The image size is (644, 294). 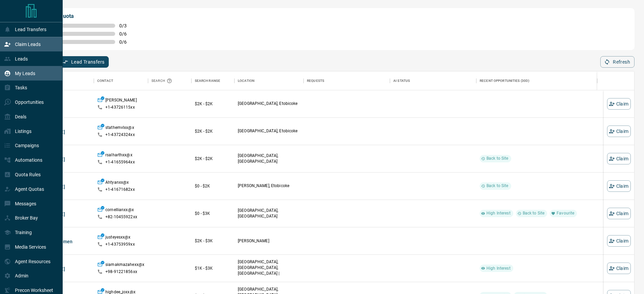 What do you see at coordinates (119, 128) in the screenshot?
I see `p: stathemvlxx@x` at bounding box center [119, 128].